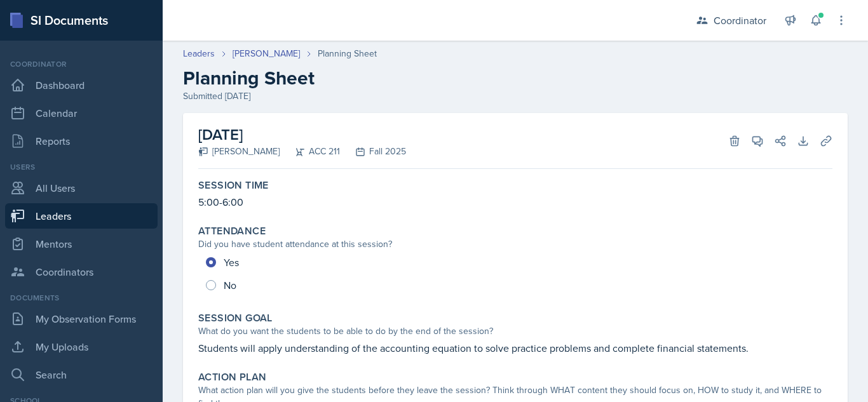  I want to click on a: Coordinators, so click(81, 272).